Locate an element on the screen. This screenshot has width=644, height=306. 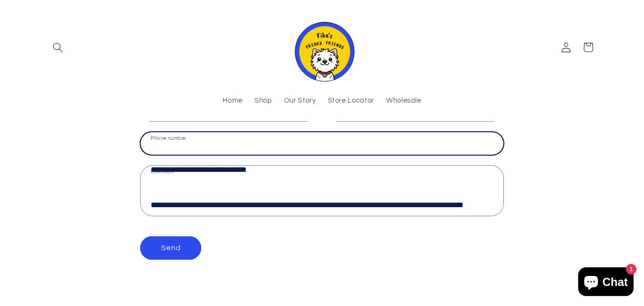
span: Home is located at coordinates (233, 101).